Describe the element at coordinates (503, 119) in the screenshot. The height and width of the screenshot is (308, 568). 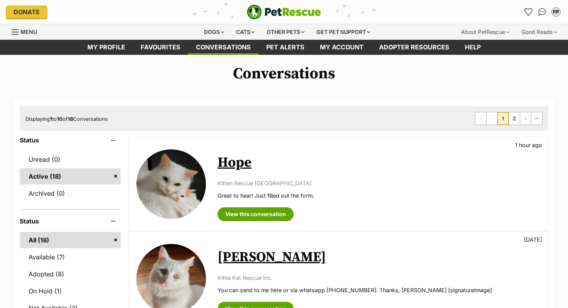
I see `span: Page 1` at that location.